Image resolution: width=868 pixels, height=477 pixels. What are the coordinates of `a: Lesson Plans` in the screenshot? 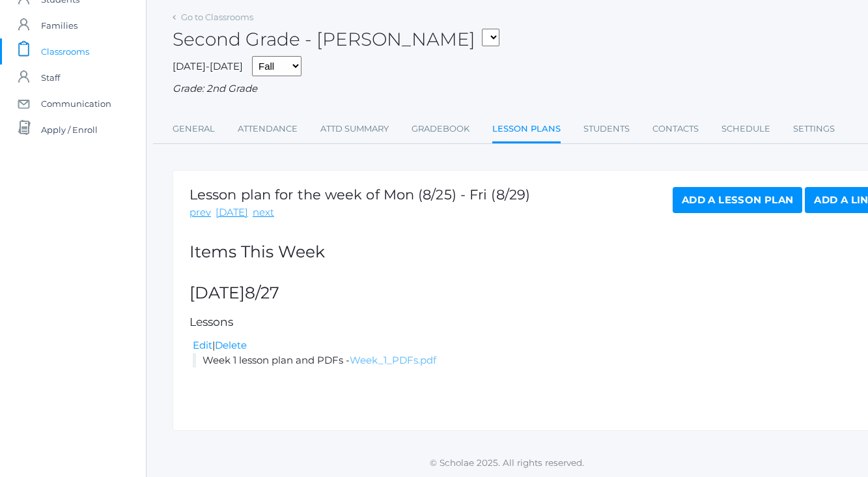 It's located at (526, 129).